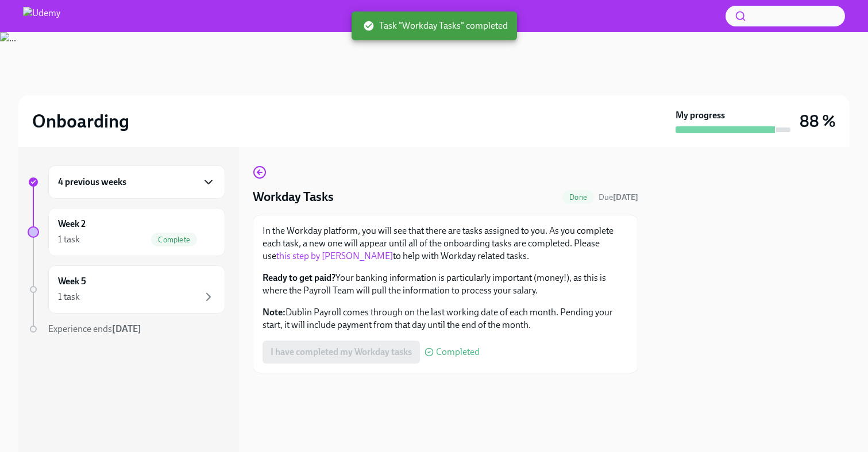 Image resolution: width=868 pixels, height=452 pixels. What do you see at coordinates (72, 224) in the screenshot?
I see `h6: Week 2` at bounding box center [72, 224].